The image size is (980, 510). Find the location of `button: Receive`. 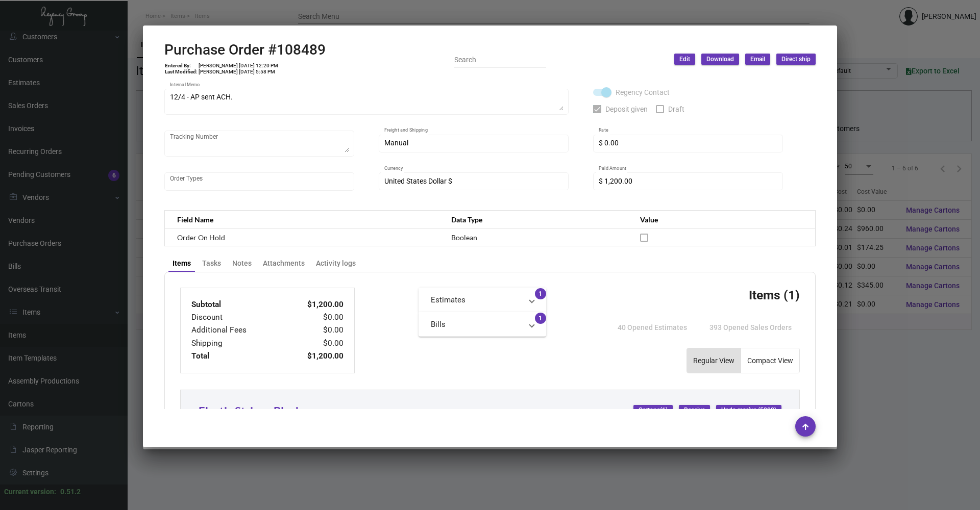

button: Receive is located at coordinates (694, 411).